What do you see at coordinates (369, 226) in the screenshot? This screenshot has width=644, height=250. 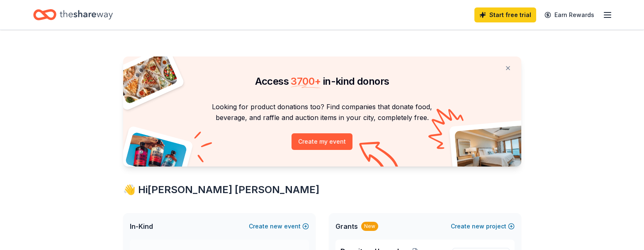 I see `div: New` at bounding box center [369, 226].